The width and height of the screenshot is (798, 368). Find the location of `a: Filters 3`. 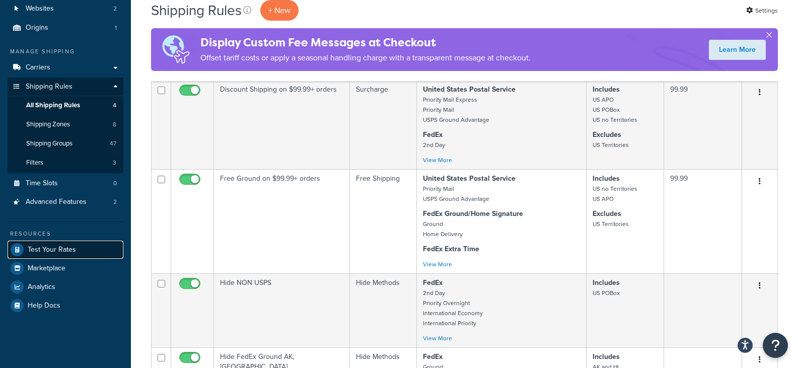

a: Filters 3 is located at coordinates (65, 163).